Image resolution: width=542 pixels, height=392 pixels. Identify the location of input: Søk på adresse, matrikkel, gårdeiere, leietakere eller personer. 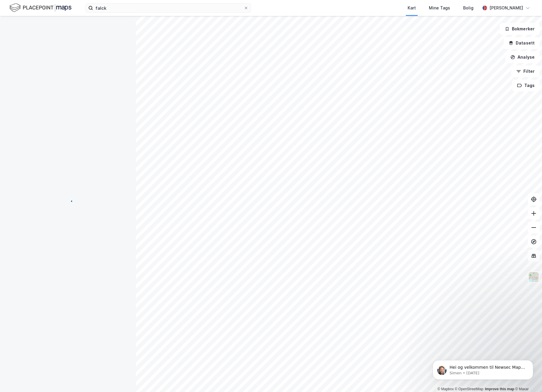
(168, 8).